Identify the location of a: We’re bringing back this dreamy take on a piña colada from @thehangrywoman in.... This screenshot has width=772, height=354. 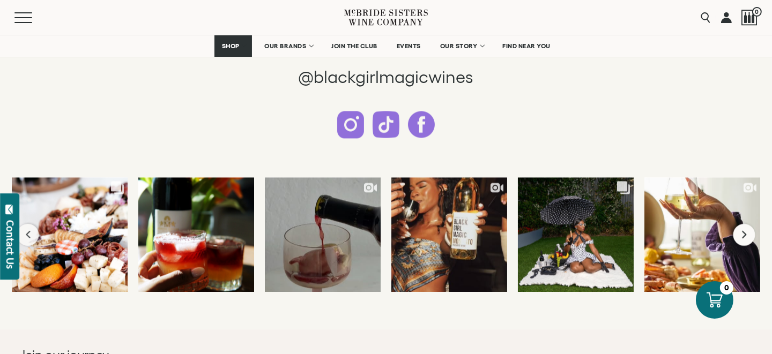
(702, 235).